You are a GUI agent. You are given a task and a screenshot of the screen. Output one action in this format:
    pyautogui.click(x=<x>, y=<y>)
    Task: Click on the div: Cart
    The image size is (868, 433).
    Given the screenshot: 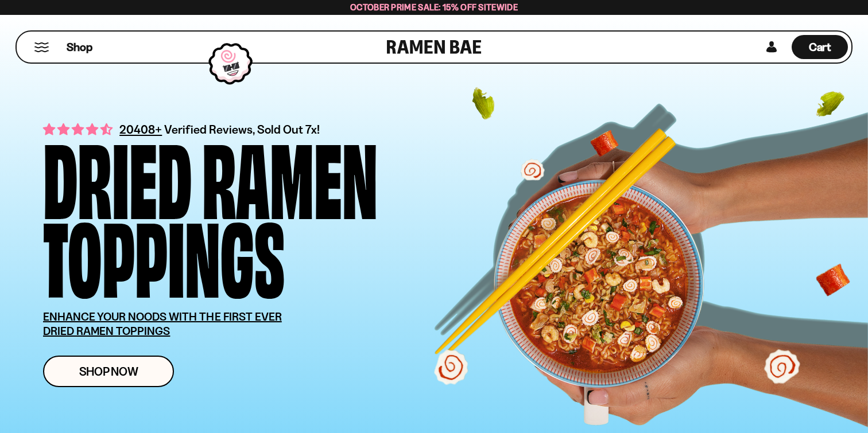 What is the action you would take?
    pyautogui.click(x=820, y=47)
    